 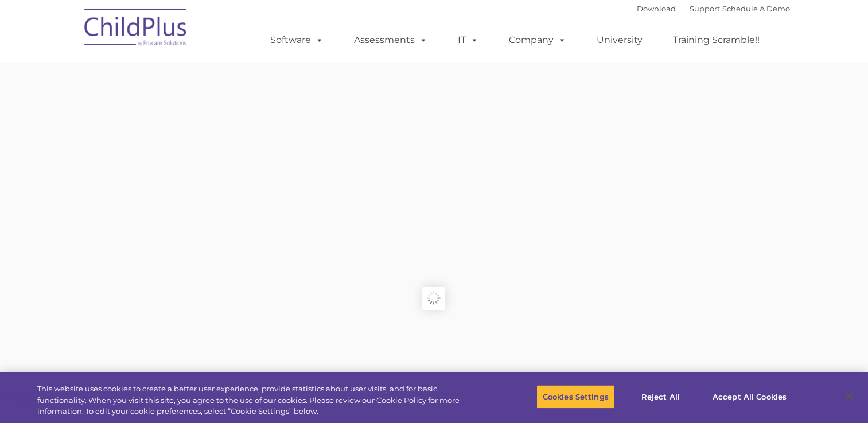 What do you see at coordinates (661, 397) in the screenshot?
I see `button: Reject All` at bounding box center [661, 397].